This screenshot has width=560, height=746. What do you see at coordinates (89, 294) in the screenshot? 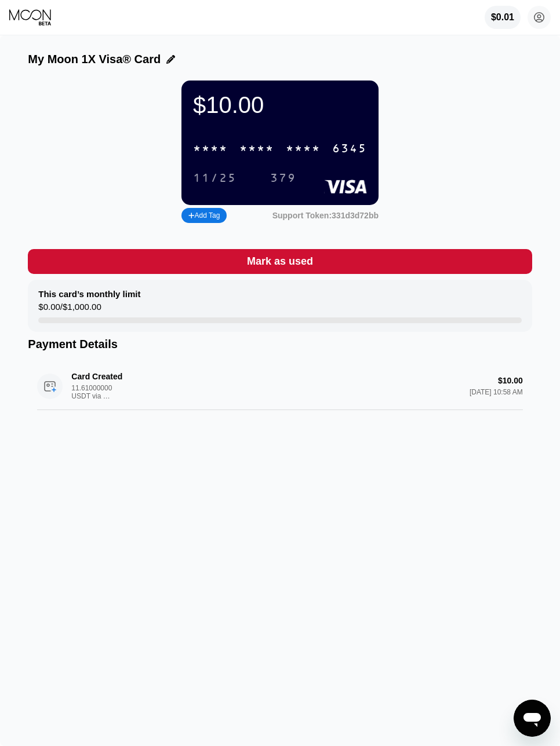
I see `div: This card’s monthly limit` at bounding box center [89, 294].